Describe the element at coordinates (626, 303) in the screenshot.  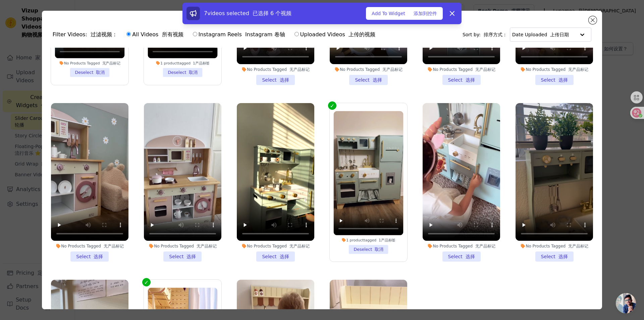
I see `div: Open chat` at that location.